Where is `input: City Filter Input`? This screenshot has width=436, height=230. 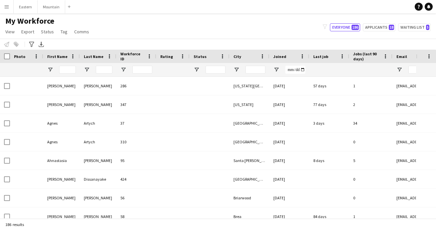
input: City Filter Input is located at coordinates (255, 70).